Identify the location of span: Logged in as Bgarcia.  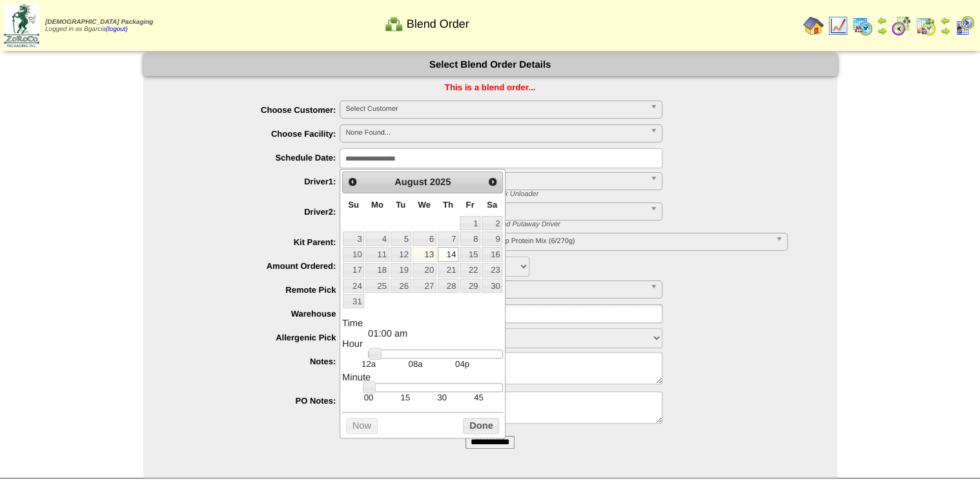
(99, 26).